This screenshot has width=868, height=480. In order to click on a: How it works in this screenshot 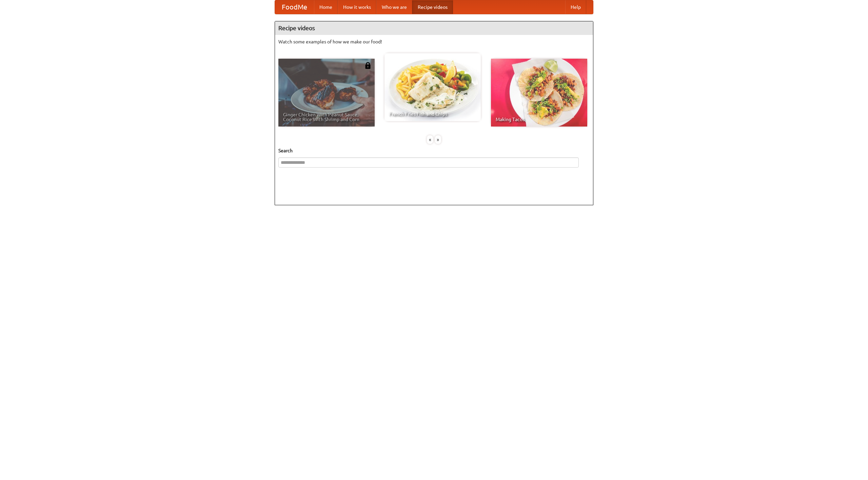, I will do `click(357, 7)`.